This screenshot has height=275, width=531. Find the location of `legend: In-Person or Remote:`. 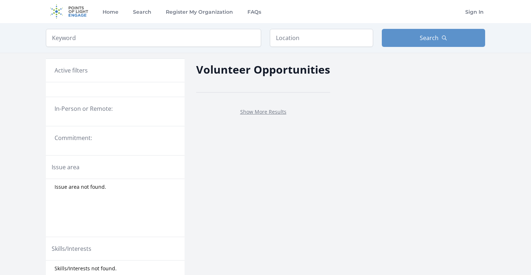

legend: In-Person or Remote: is located at coordinates (115, 109).